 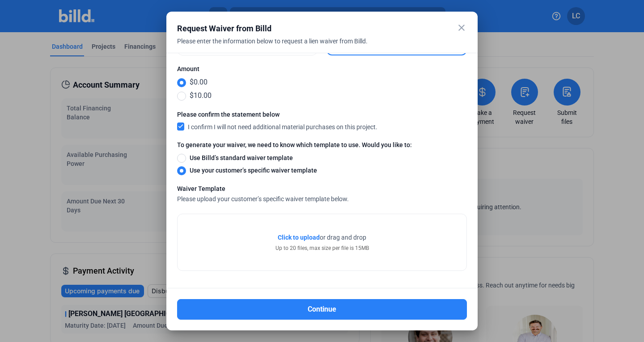 What do you see at coordinates (322, 70) in the screenshot?
I see `label: Amount` at bounding box center [322, 70].